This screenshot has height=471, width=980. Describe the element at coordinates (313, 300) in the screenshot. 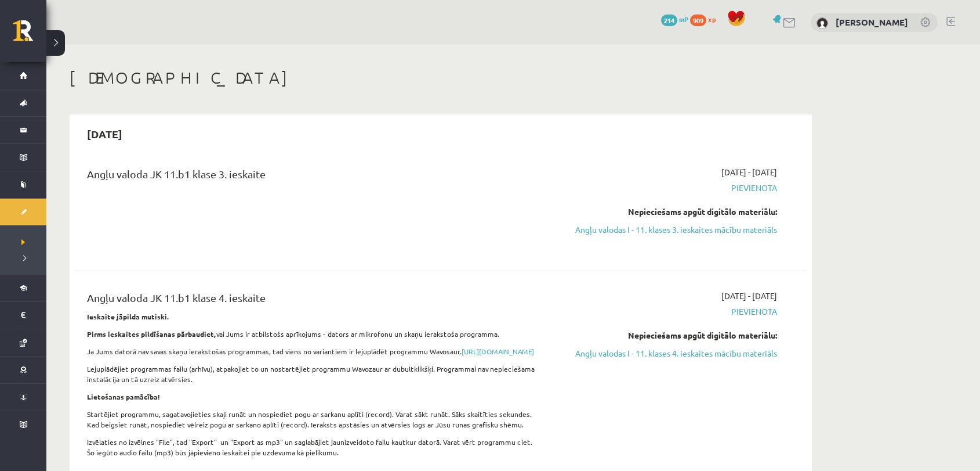

I see `div: Angļu valoda JK 11.b1 klase 4. ieskaite` at that location.